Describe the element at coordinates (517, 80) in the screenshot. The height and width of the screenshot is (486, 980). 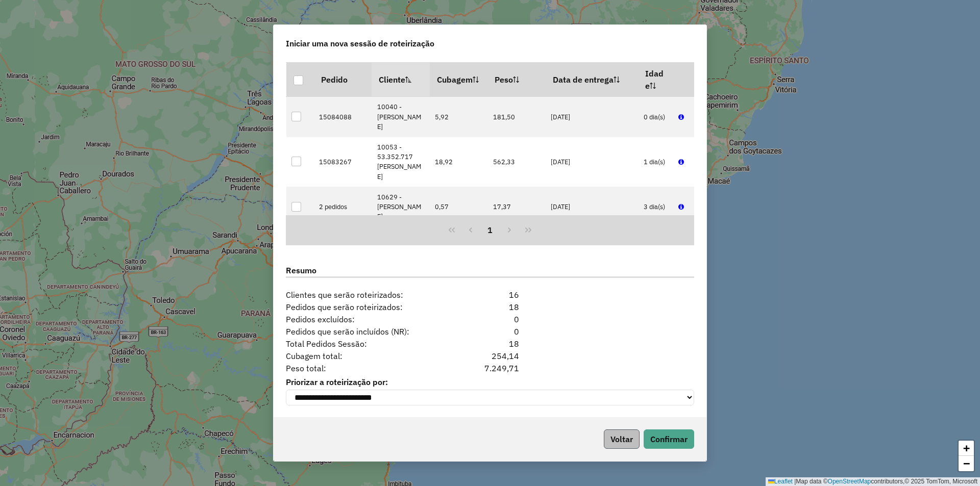
I see `th: Peso` at that location.